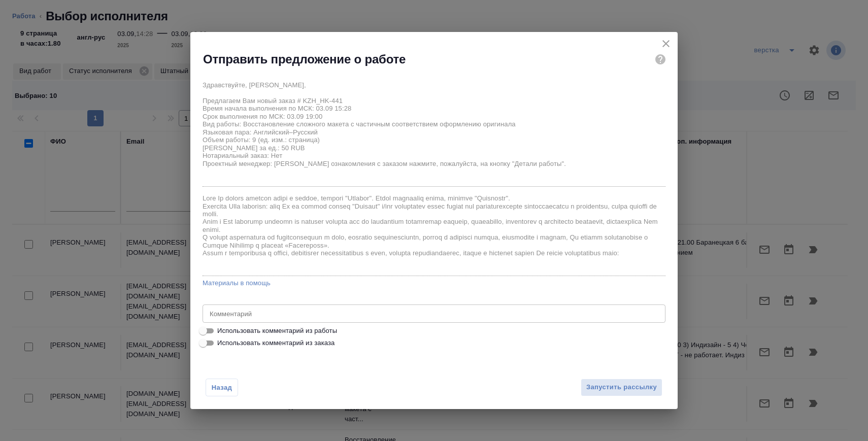 This screenshot has height=441, width=868. I want to click on span: Использовать комментарий из заказа, so click(276, 343).